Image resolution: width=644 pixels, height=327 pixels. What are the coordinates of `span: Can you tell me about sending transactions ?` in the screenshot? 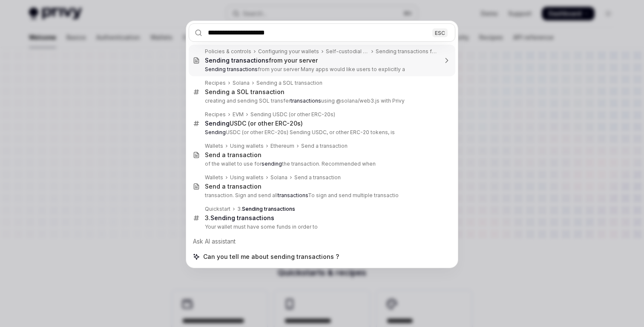 It's located at (271, 257).